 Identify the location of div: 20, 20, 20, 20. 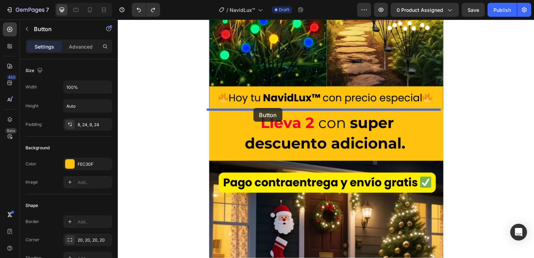
(94, 240).